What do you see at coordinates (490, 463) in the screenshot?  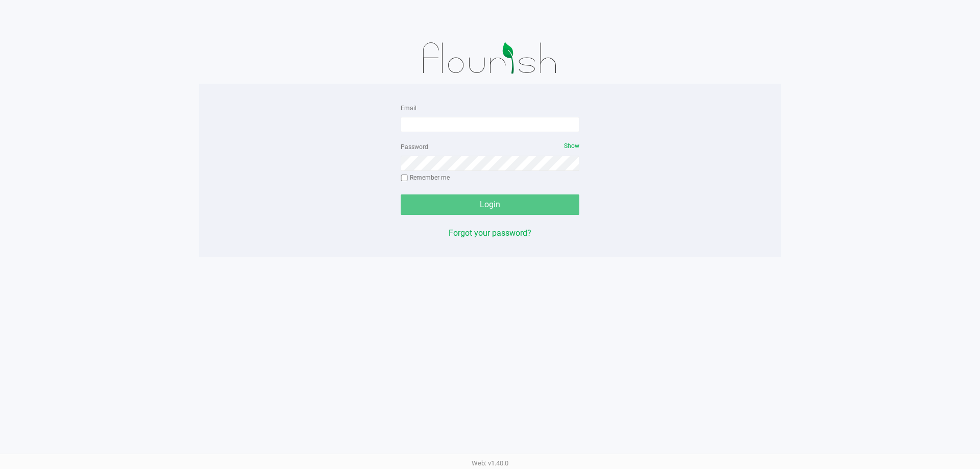 I see `span: Web: v1.40.0` at bounding box center [490, 463].